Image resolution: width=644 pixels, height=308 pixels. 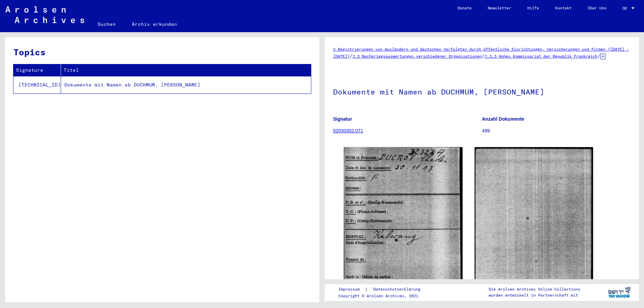 I want to click on img: Arolsen_neg.svg, so click(x=44, y=15).